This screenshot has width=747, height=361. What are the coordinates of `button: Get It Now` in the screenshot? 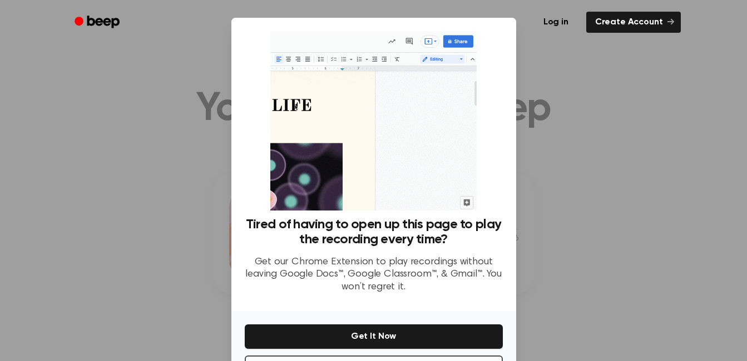 It's located at (374, 337).